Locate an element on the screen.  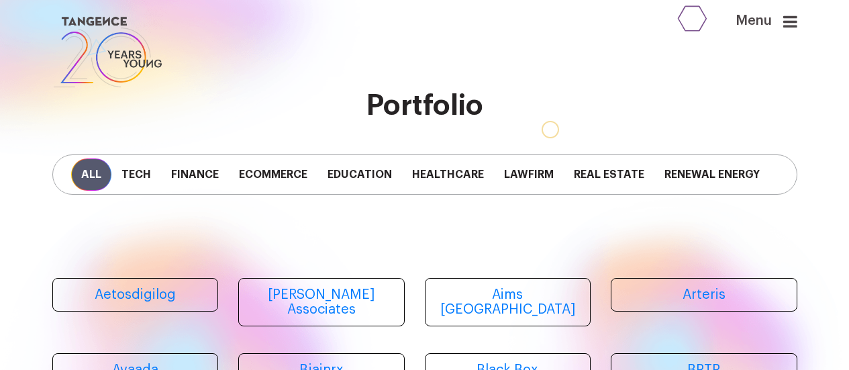
span: All is located at coordinates (91, 175).